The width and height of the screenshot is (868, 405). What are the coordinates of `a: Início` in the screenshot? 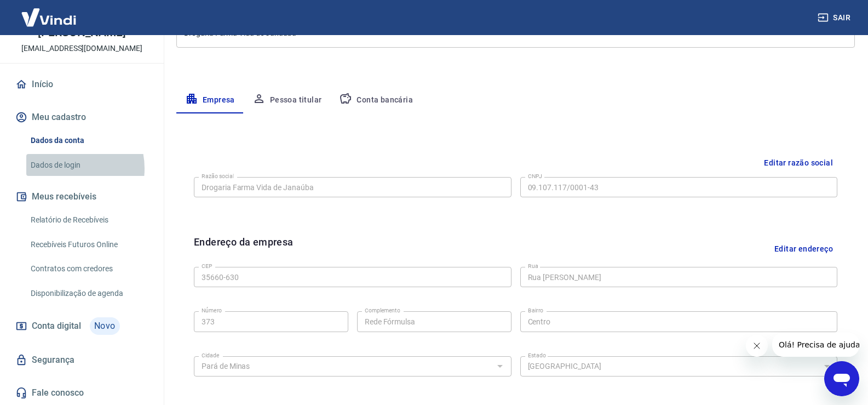 It's located at (82, 84).